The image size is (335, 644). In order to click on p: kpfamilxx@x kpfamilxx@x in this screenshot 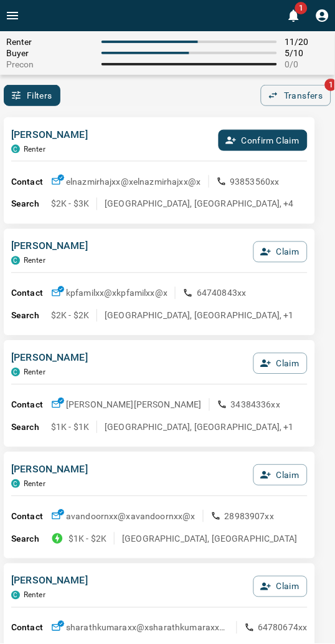, I will do `click(116, 293)`.